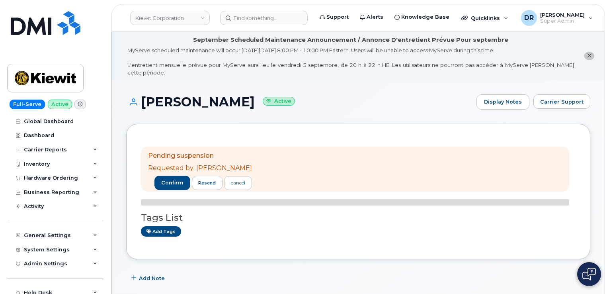 The height and width of the screenshot is (294, 609). Describe the element at coordinates (172, 183) in the screenshot. I see `button: confirm` at that location.